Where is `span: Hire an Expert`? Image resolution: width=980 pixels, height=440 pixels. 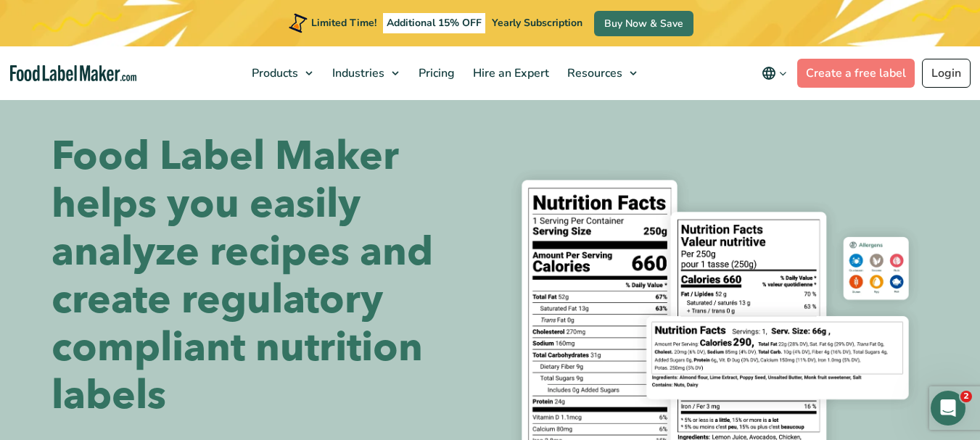
span: Hire an Expert is located at coordinates (509, 73).